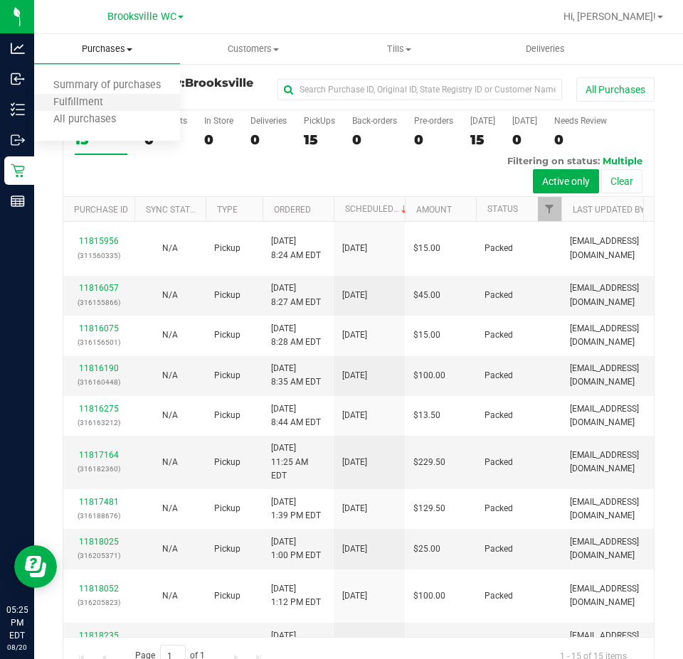  What do you see at coordinates (99, 409) in the screenshot?
I see `a: 11816275` at bounding box center [99, 409].